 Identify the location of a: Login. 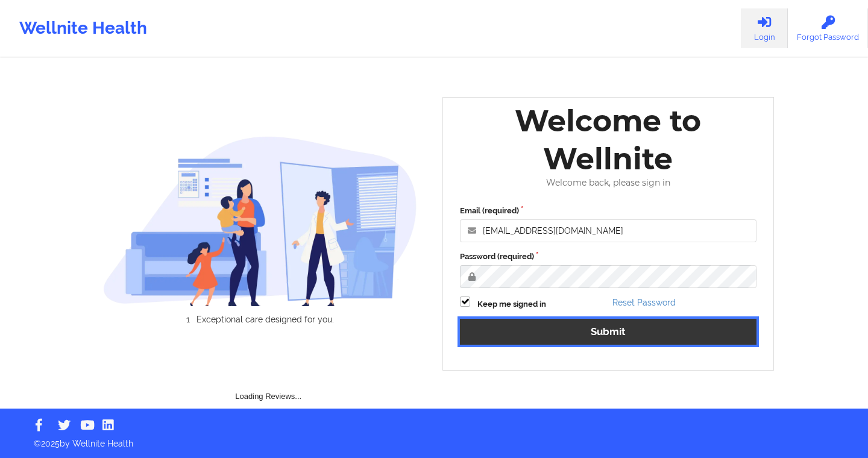
(764, 28).